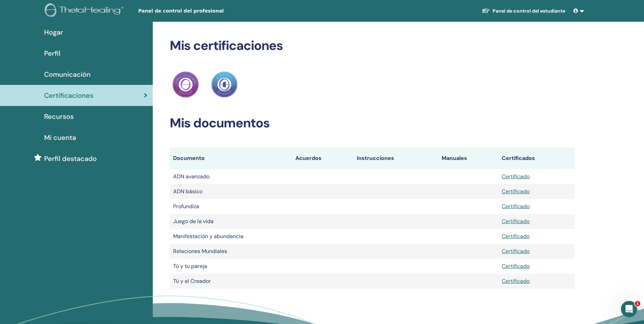 The height and width of the screenshot is (324, 644). I want to click on span: Comunicación, so click(67, 75).